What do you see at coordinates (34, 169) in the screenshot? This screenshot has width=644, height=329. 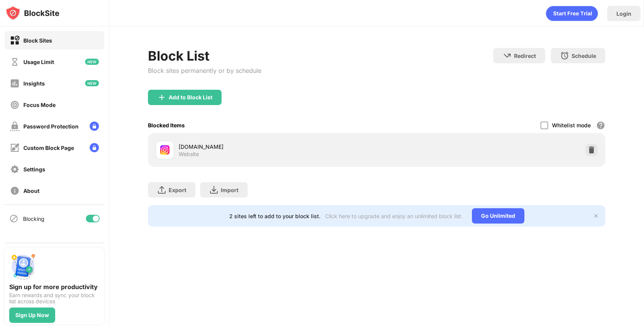 I see `div: Settings` at bounding box center [34, 169].